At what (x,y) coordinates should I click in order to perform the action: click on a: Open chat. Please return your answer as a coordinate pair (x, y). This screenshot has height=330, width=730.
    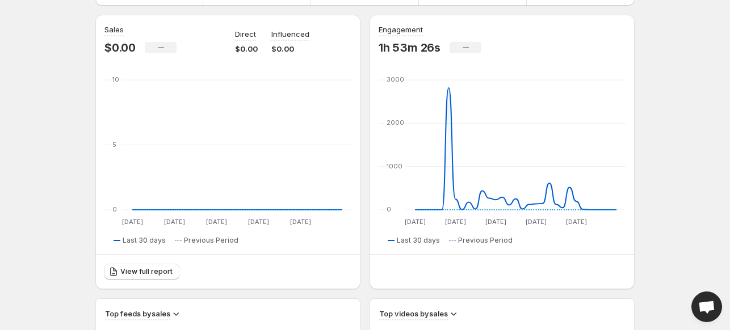
    Looking at the image, I should click on (707, 307).